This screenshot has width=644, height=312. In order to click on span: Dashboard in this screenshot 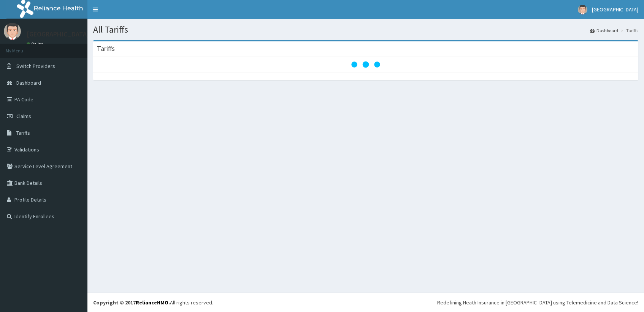, I will do `click(29, 83)`.